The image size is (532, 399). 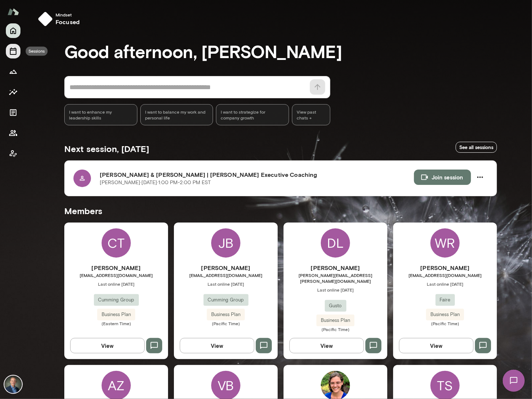 What do you see at coordinates (253, 115) in the screenshot?
I see `div: I want to strategize for company growth` at bounding box center [253, 115].